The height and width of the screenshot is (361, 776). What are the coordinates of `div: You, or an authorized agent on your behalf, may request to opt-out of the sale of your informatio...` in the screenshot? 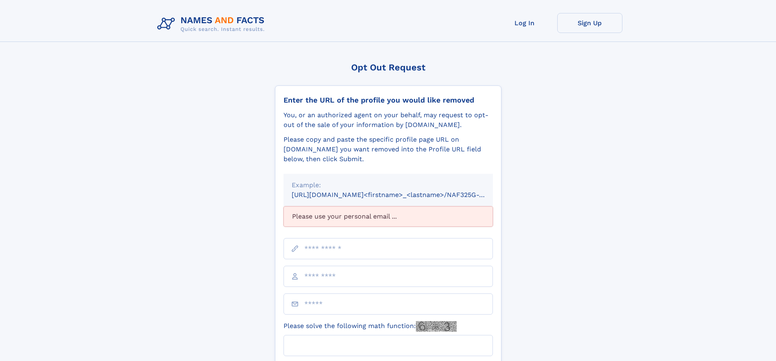 It's located at (388, 120).